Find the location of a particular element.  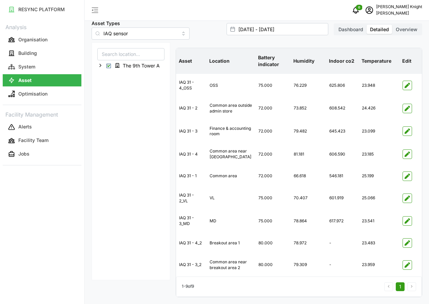

p: Jobs is located at coordinates (24, 154).